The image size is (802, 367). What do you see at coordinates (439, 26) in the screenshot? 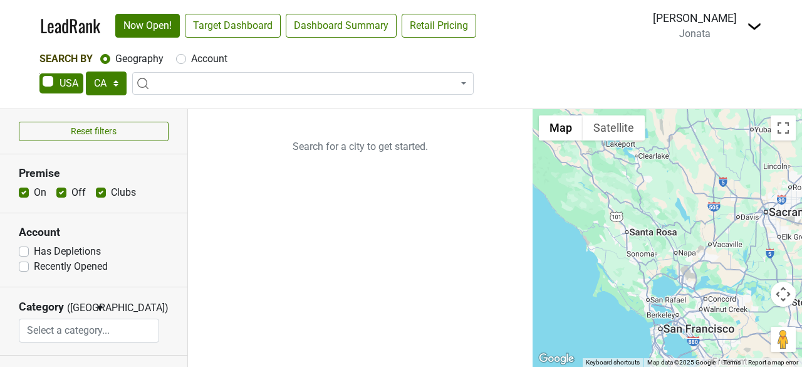
I see `a: Retail Pricing` at bounding box center [439, 26].